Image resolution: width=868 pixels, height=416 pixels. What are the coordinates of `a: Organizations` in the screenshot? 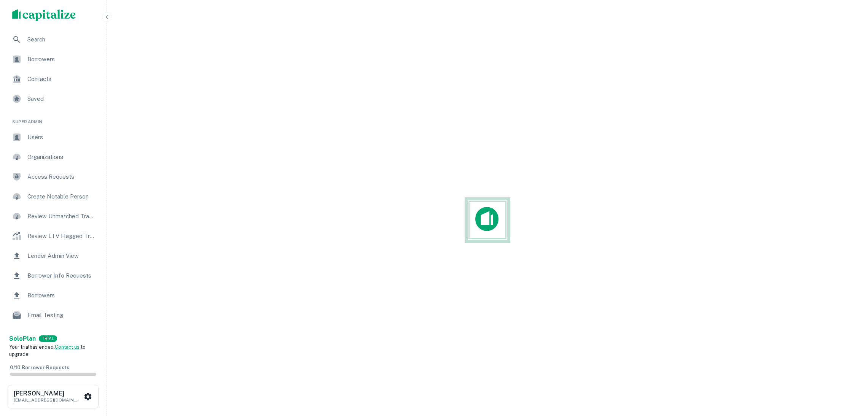 It's located at (53, 157).